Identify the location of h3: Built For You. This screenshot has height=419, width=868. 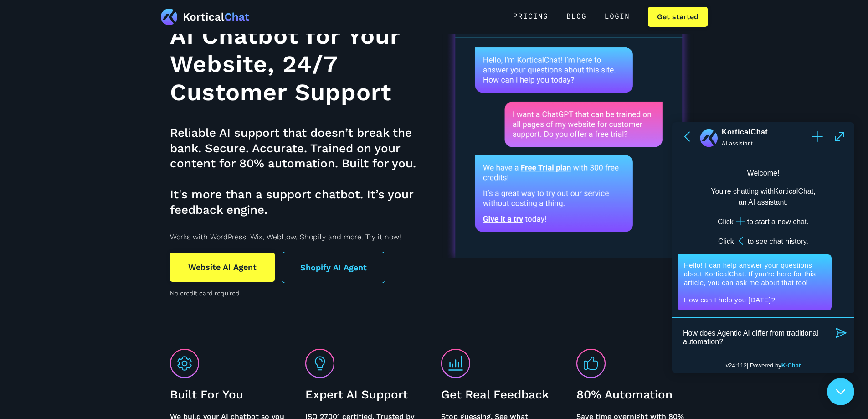
(231, 395).